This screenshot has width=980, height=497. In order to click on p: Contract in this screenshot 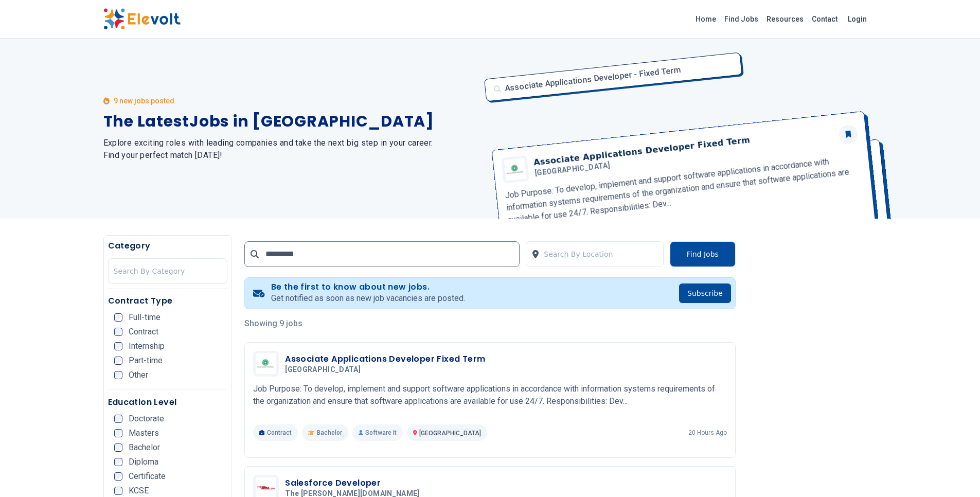, I will do `click(275, 433)`.